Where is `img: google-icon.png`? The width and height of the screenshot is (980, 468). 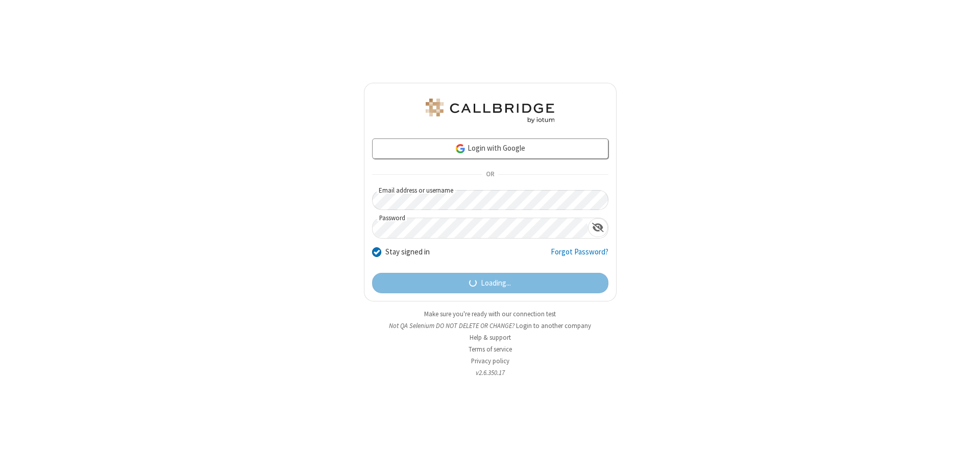 img: google-icon.png is located at coordinates (460, 149).